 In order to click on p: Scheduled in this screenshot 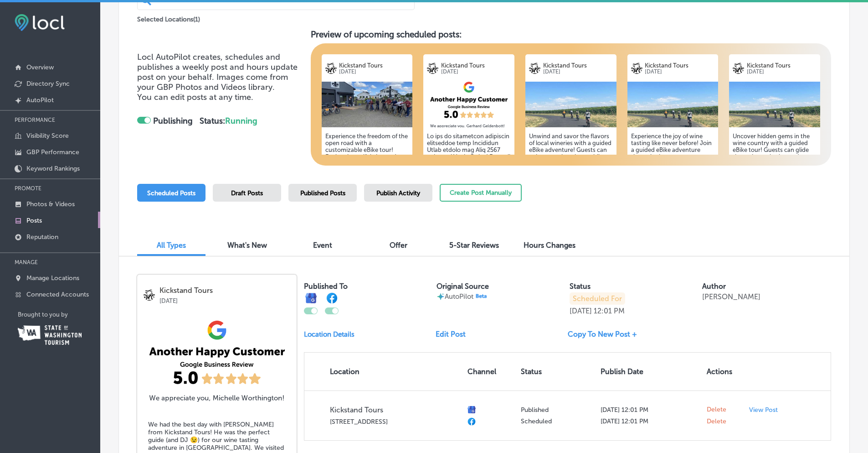, I will do `click(557, 421)`.